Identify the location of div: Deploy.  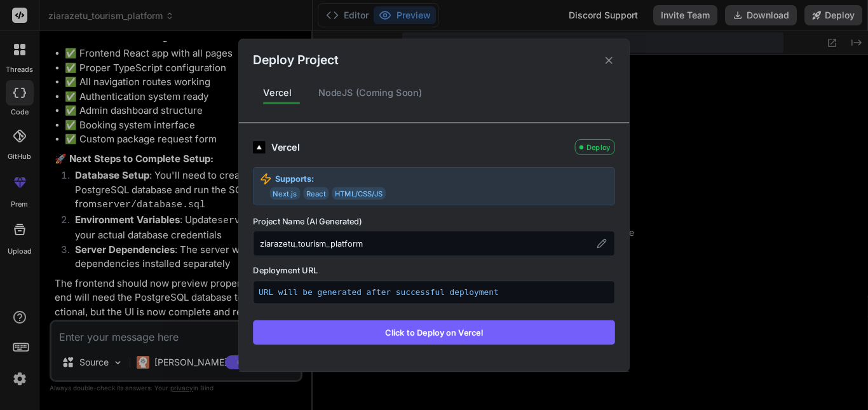
(595, 147).